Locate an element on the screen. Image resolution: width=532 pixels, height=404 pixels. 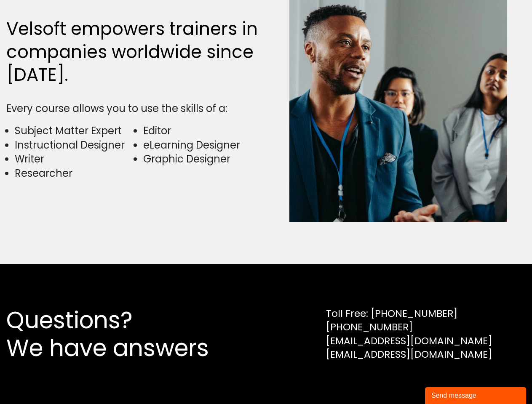
div: Every course allows you to use the skills of a: is located at coordinates (134, 108).